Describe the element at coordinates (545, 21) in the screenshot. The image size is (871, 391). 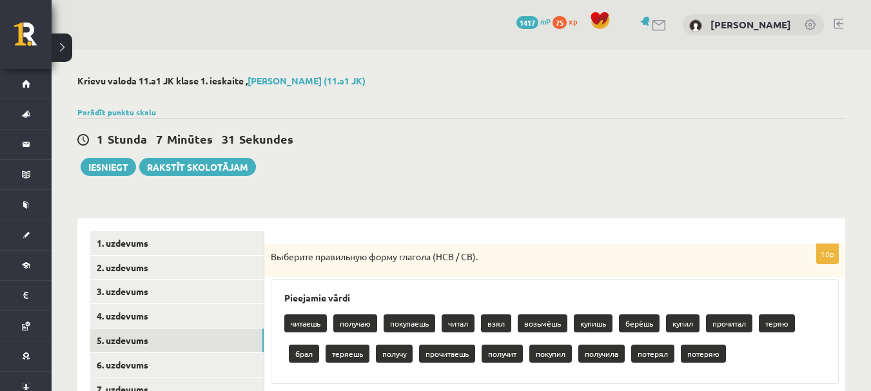
I see `span: mP` at that location.